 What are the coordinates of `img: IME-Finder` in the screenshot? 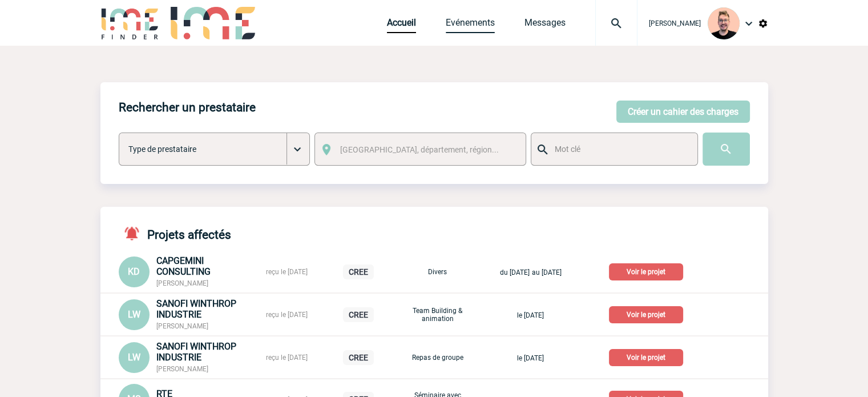 It's located at (130, 23).